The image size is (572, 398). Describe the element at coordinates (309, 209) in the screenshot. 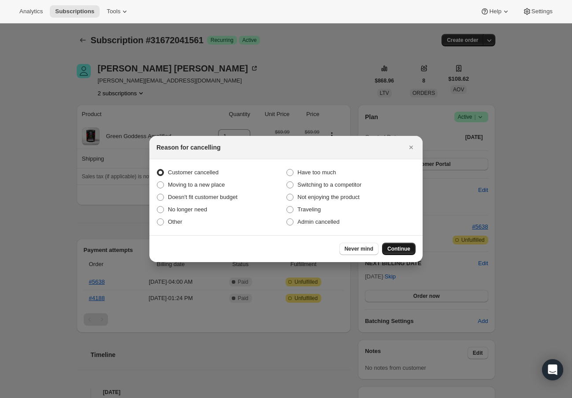

I see `span: Traveling` at that location.